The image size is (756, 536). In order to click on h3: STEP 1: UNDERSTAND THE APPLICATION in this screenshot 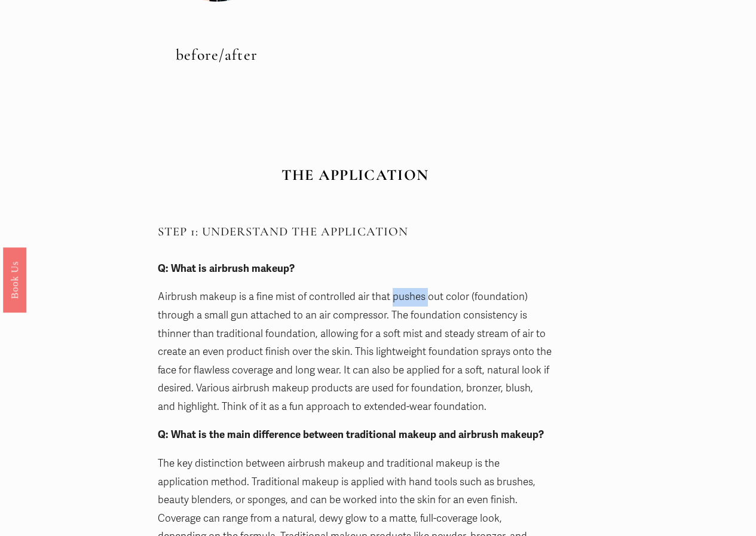, I will do `click(355, 232)`.